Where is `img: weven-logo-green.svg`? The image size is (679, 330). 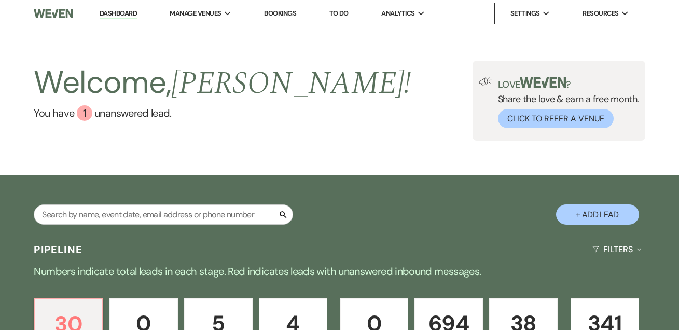
img: weven-logo-green.svg is located at coordinates (542, 82).